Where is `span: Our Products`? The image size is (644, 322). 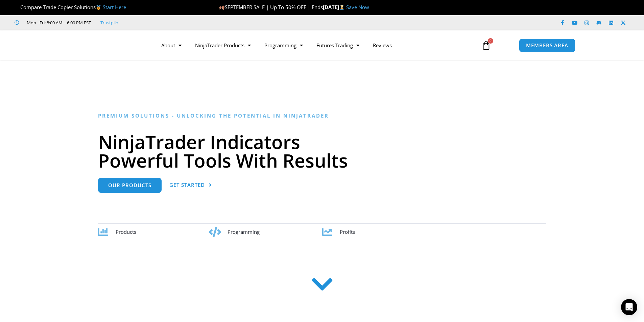 span: Our Products is located at coordinates (130, 185).